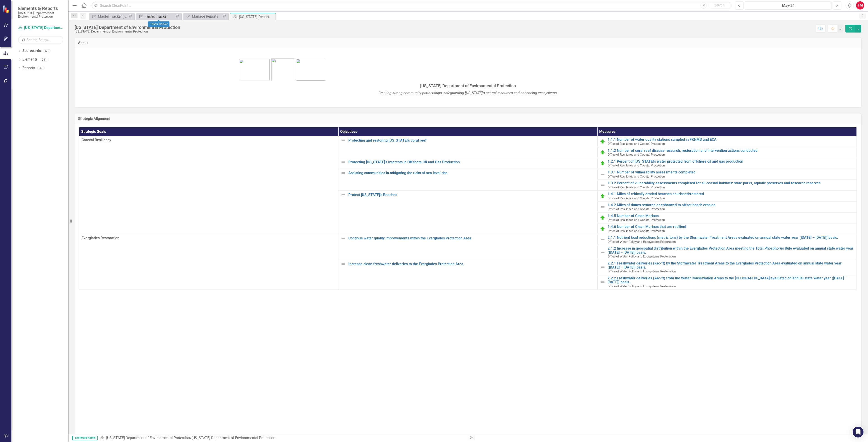  What do you see at coordinates (41, 68) in the screenshot?
I see `div: 40` at bounding box center [41, 68].